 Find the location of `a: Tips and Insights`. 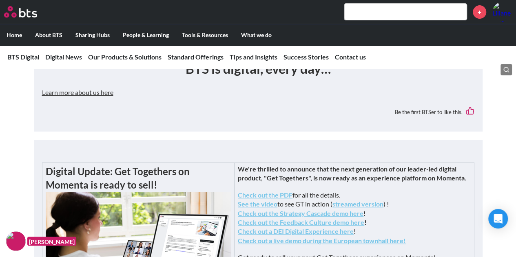

a: Tips and Insights is located at coordinates (253, 57).